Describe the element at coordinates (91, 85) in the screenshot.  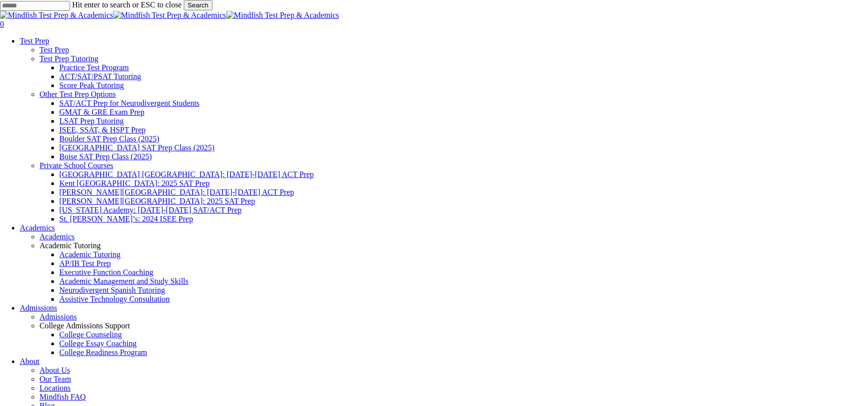
I see `a: Score Peak Tutoring` at that location.